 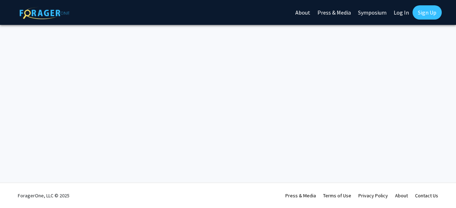 I want to click on div: ForagerOne, LLC © 2025, so click(x=43, y=196).